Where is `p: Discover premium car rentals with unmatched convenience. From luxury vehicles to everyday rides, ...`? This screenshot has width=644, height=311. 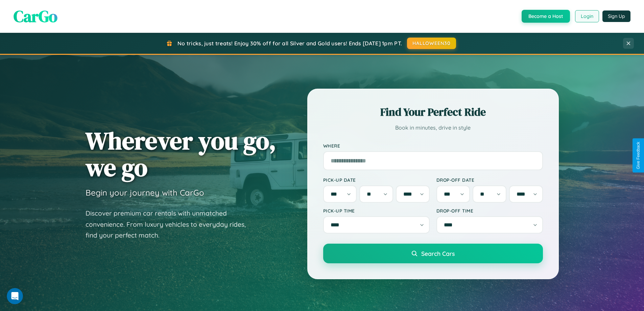
p: Discover premium car rentals with unmatched convenience. From luxury vehicles to everyday rides, ... is located at coordinates (170, 224).